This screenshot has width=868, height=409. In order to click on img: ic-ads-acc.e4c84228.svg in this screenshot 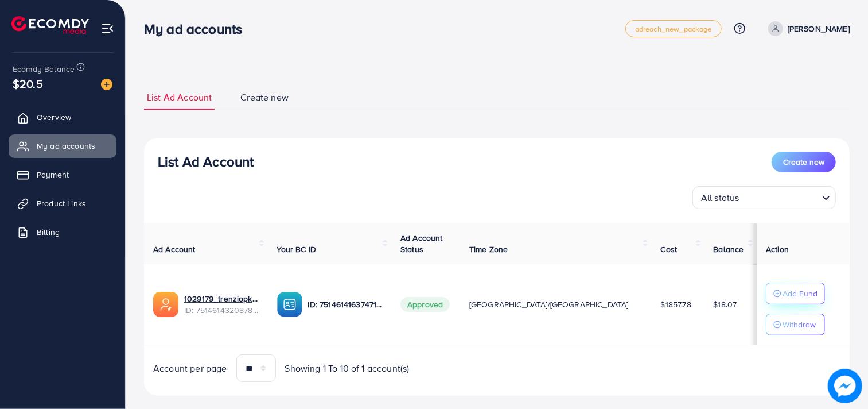, I will do `click(166, 305)`.